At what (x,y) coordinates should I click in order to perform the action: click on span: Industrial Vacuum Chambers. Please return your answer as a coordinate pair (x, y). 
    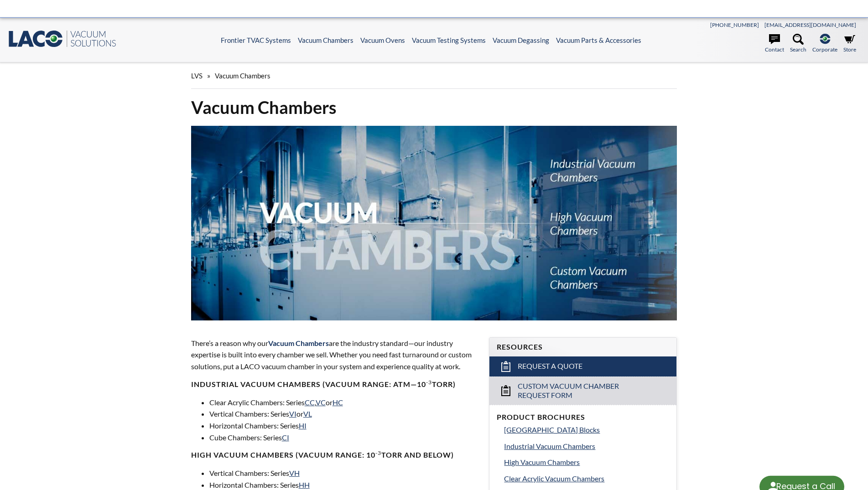
    Looking at the image, I should click on (550, 446).